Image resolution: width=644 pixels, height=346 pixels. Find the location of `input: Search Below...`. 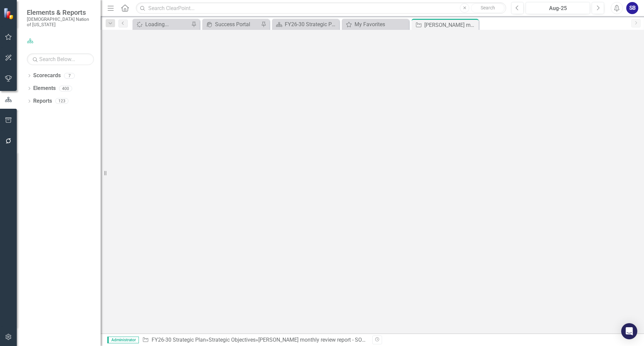

input: Search Below... is located at coordinates (61, 59).